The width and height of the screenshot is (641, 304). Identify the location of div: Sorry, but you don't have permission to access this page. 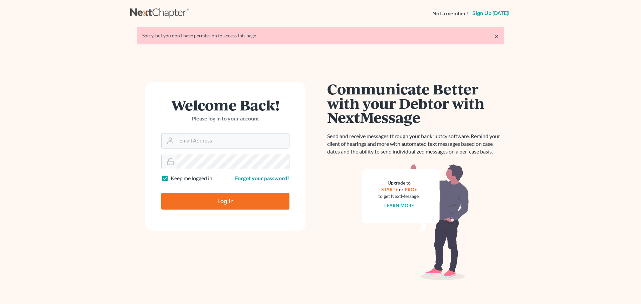
(321, 36).